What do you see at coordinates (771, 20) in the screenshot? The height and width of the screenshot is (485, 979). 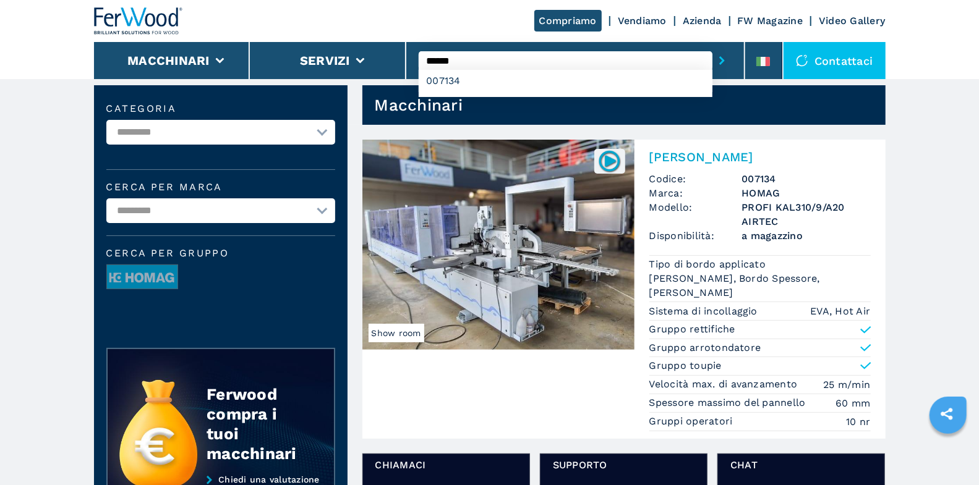 I see `a: FW Magazine` at bounding box center [771, 20].